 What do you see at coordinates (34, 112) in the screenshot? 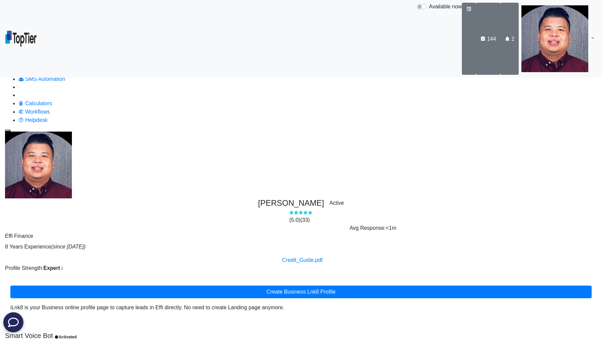
I see `a: Workflows` at bounding box center [34, 112].